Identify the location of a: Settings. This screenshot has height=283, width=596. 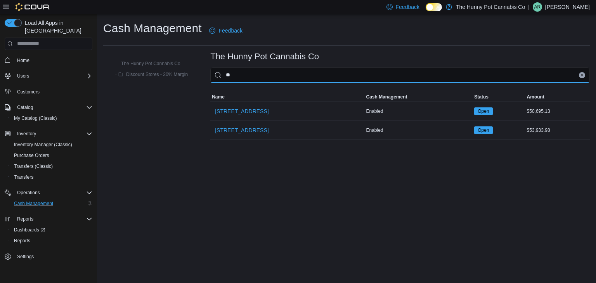
(25, 257).